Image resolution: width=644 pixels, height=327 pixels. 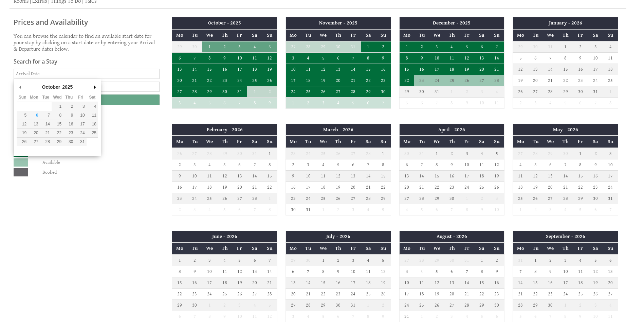 I want to click on td: 9, so click(x=421, y=58).